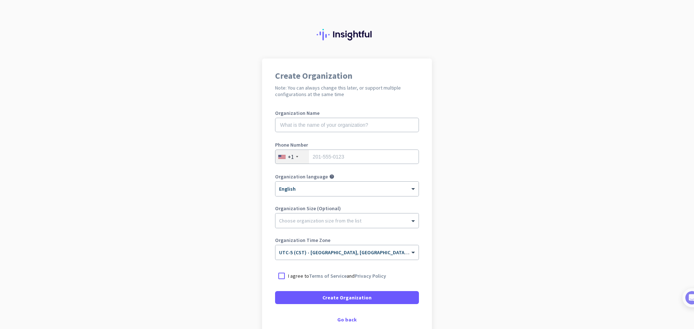  What do you see at coordinates (347, 157) in the screenshot?
I see `input: 201-555-0123` at bounding box center [347, 157].